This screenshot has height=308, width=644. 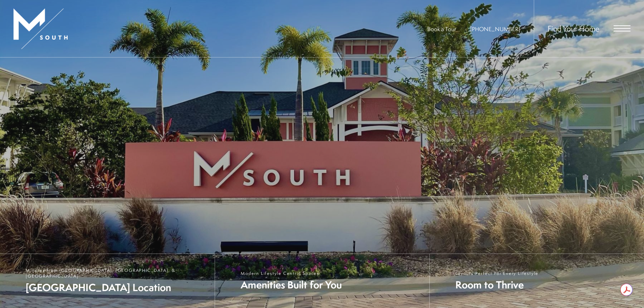 What do you see at coordinates (441, 29) in the screenshot?
I see `a: Book a Tour` at bounding box center [441, 29].